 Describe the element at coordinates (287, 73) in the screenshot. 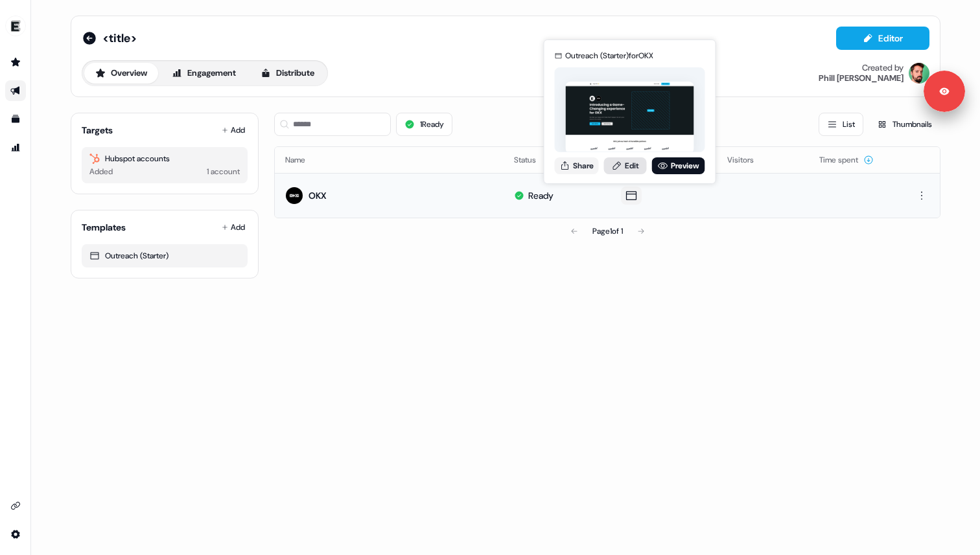

I see `button: Distribute` at that location.